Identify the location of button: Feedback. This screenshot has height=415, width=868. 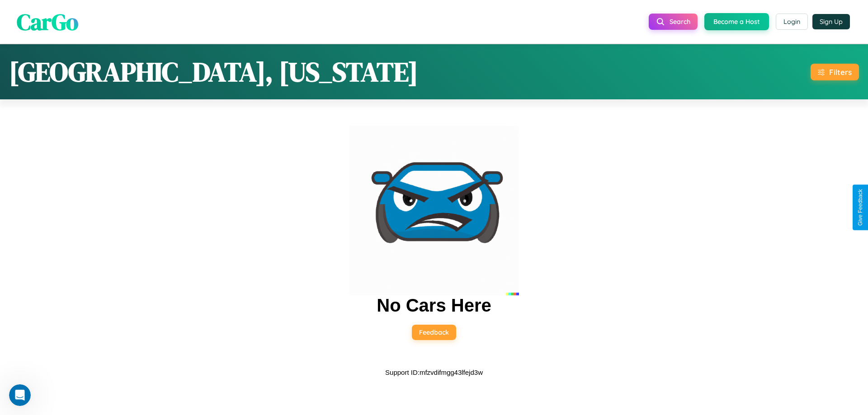
(434, 332).